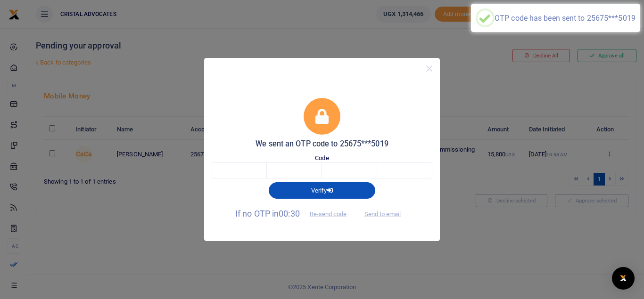 The width and height of the screenshot is (644, 299). What do you see at coordinates (322, 190) in the screenshot?
I see `button: Verify` at bounding box center [322, 190].